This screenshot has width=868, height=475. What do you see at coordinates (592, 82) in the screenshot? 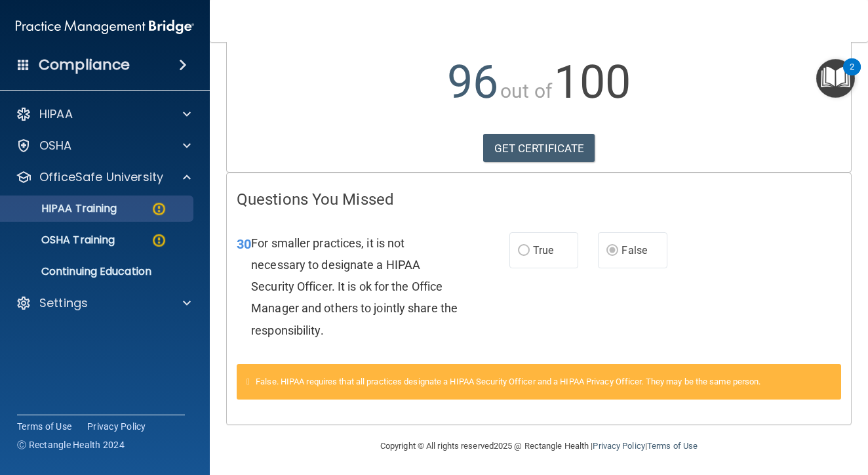
I see `span: 100` at bounding box center [592, 82].